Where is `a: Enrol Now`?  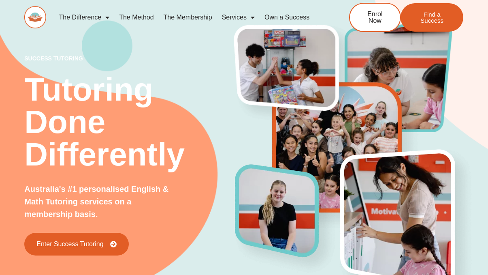
a: Enrol Now is located at coordinates (375, 17).